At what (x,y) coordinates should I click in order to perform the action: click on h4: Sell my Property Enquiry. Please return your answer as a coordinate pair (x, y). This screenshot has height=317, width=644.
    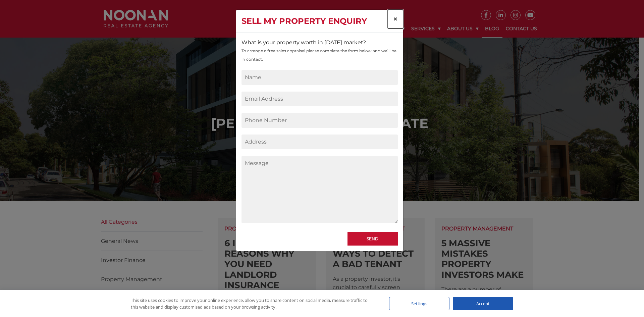
    Looking at the image, I should click on (304, 21).